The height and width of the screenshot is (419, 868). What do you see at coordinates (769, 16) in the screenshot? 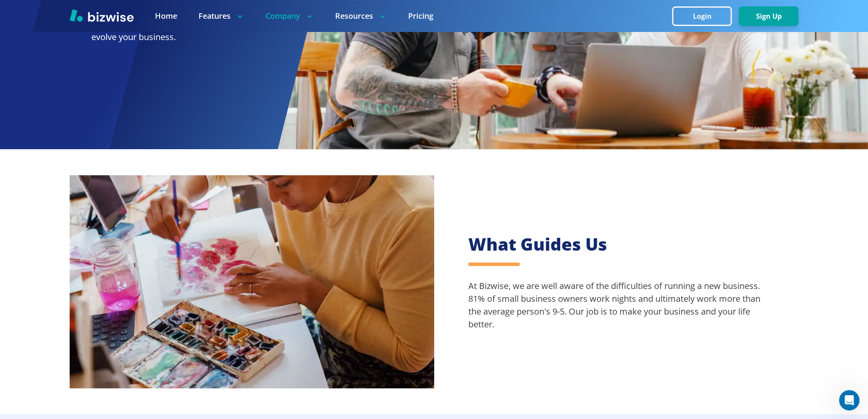
I see `button: Sign Up` at bounding box center [769, 16].